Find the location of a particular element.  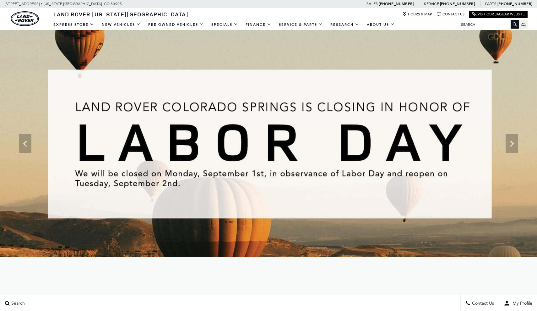

span: Service is located at coordinates (432, 4).